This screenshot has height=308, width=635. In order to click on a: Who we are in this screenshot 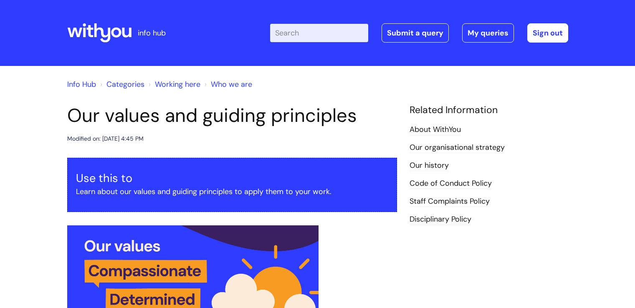, I will do `click(231, 84)`.